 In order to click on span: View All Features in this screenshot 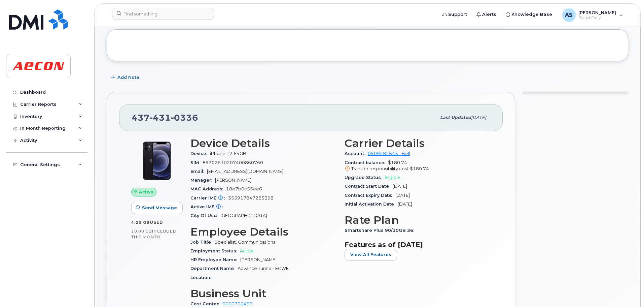, I will do `click(371, 254)`.